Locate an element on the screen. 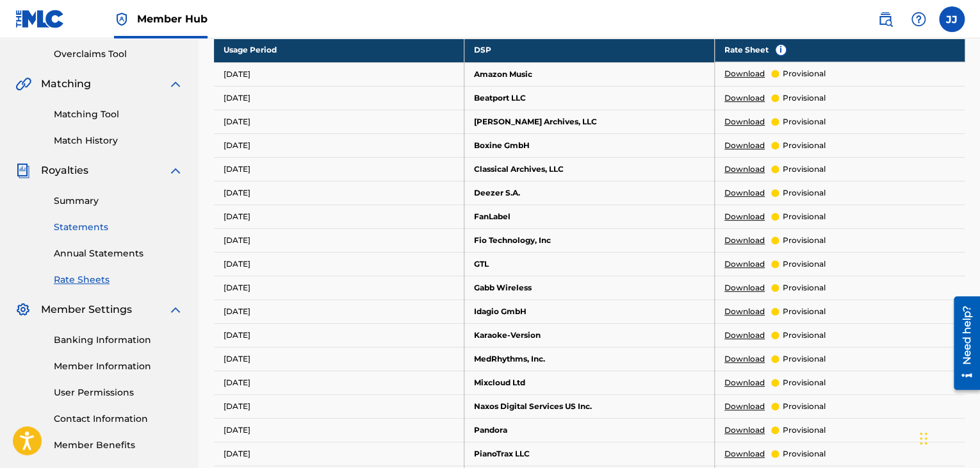 The height and width of the screenshot is (468, 980). td: FanLabel is located at coordinates (589, 216).